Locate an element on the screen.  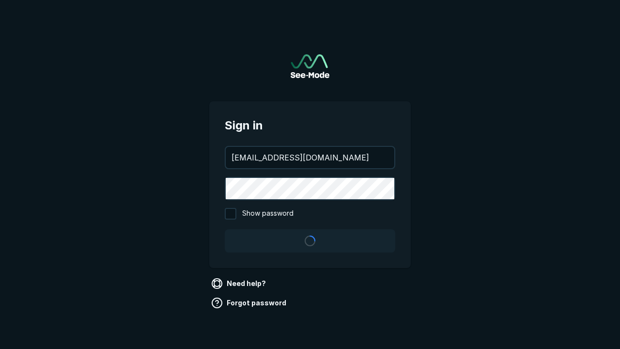
span: Show password is located at coordinates (268, 214).